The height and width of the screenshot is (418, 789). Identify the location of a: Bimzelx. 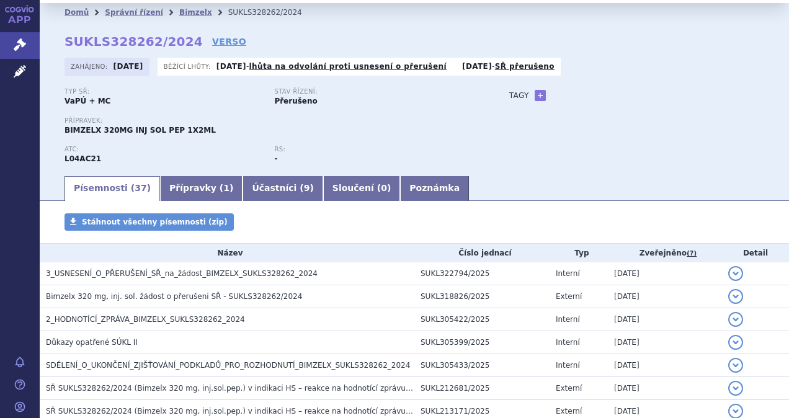
(195, 12).